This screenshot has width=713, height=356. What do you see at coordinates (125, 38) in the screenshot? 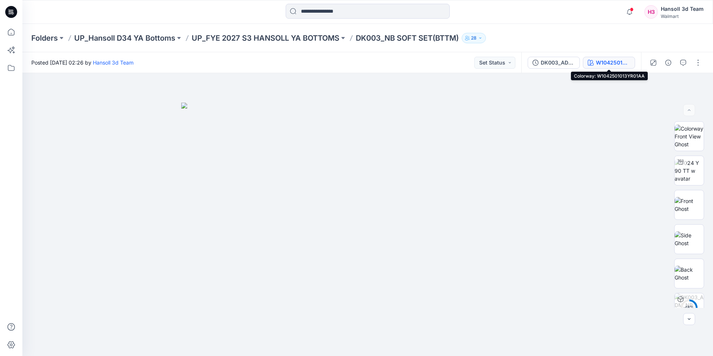
I see `p: UP_Hansoll D34 YA Bottoms` at bounding box center [125, 38].